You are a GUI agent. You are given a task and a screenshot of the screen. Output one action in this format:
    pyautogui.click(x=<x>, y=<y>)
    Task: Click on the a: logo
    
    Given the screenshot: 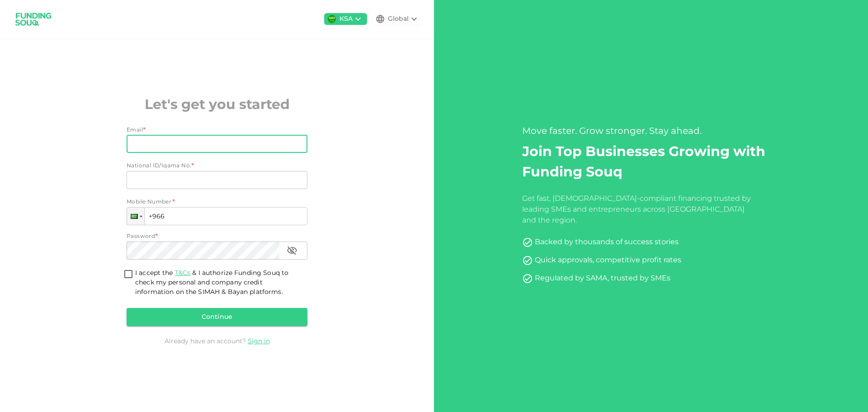 What is the action you would take?
    pyautogui.click(x=34, y=19)
    